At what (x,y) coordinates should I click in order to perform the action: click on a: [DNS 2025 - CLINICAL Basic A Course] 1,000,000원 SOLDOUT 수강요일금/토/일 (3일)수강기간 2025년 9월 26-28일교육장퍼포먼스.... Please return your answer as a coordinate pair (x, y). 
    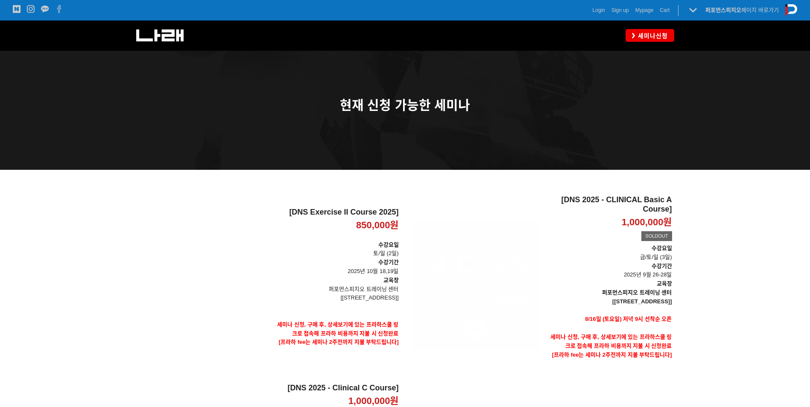
    Looking at the image, I should click on (609, 286).